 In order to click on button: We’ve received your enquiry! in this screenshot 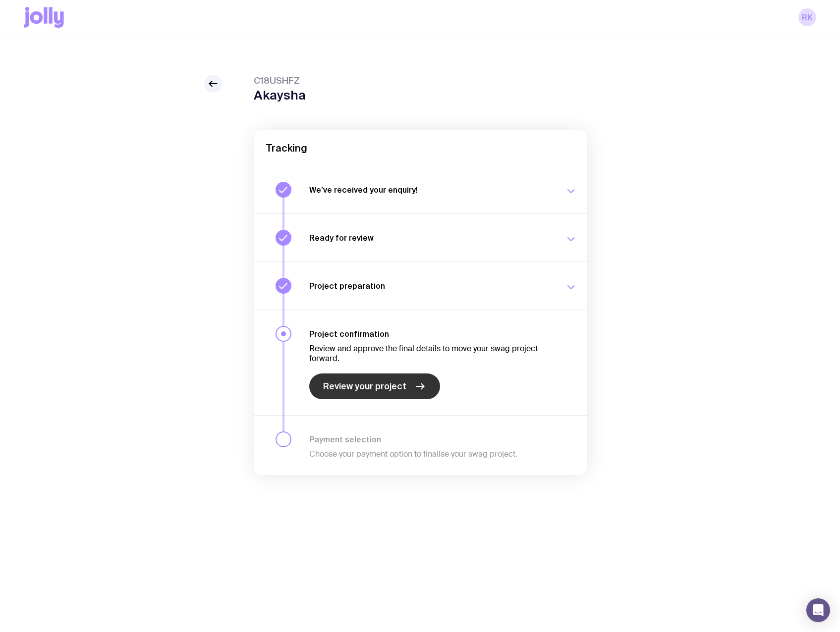, I will do `click(420, 190)`.